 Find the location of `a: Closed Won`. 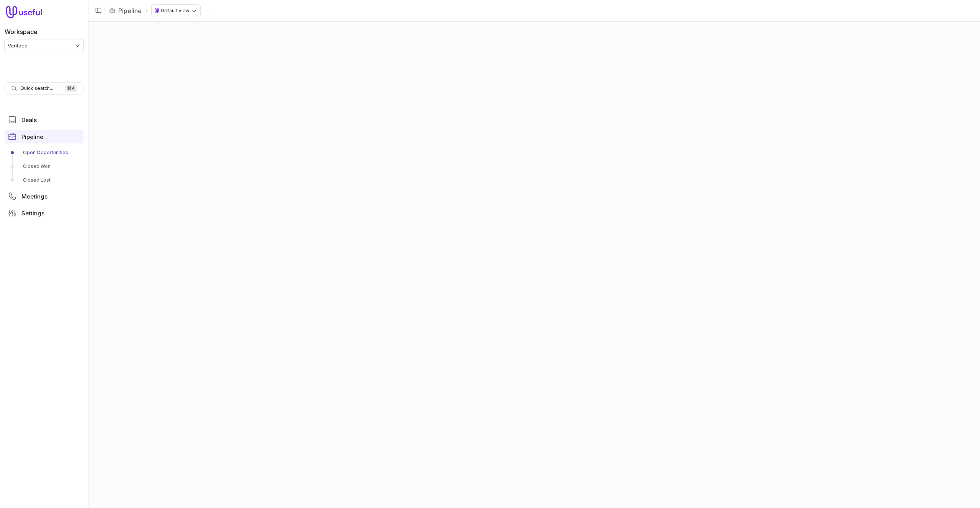

a: Closed Won is located at coordinates (44, 167).